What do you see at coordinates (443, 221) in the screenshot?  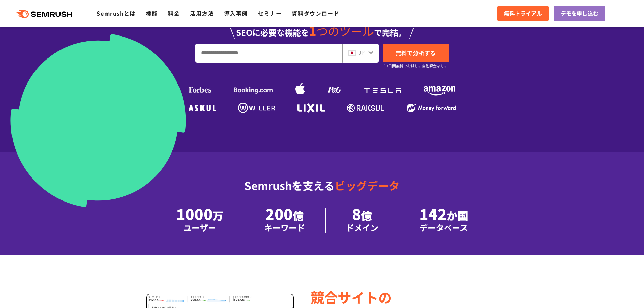 I see `li: 142` at bounding box center [443, 221].